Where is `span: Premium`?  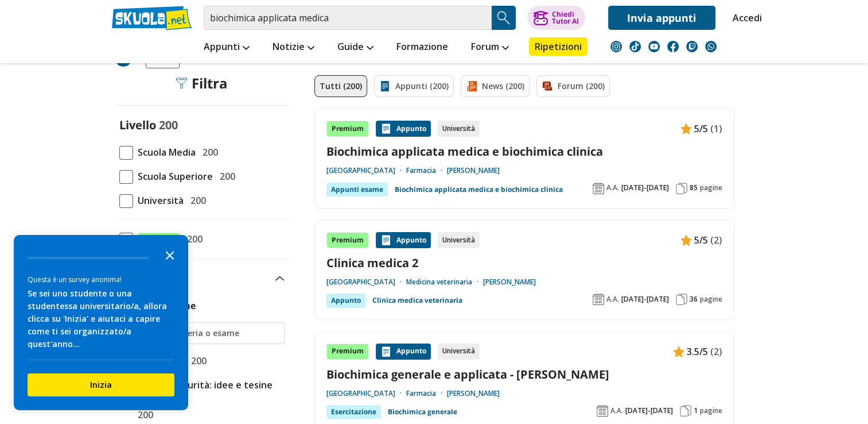 span: Premium is located at coordinates (159, 240).